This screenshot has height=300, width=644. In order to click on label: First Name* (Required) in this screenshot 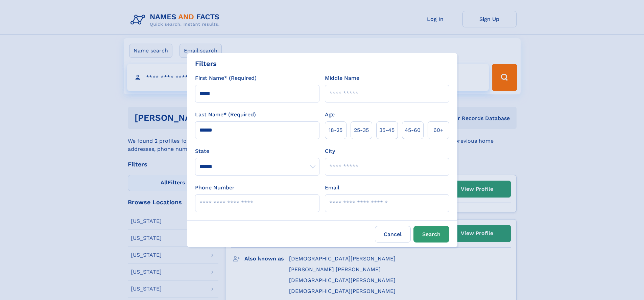, I will do `click(226, 78)`.